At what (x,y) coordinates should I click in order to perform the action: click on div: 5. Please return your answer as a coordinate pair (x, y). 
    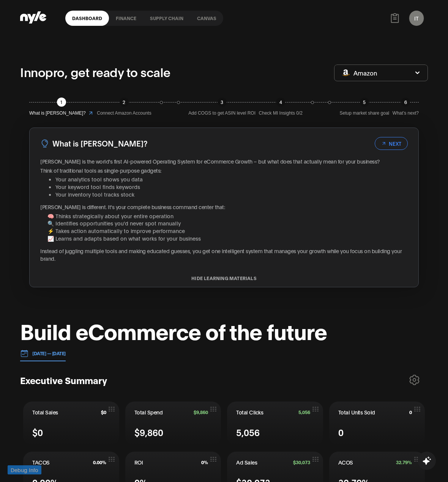
    Looking at the image, I should click on (364, 102).